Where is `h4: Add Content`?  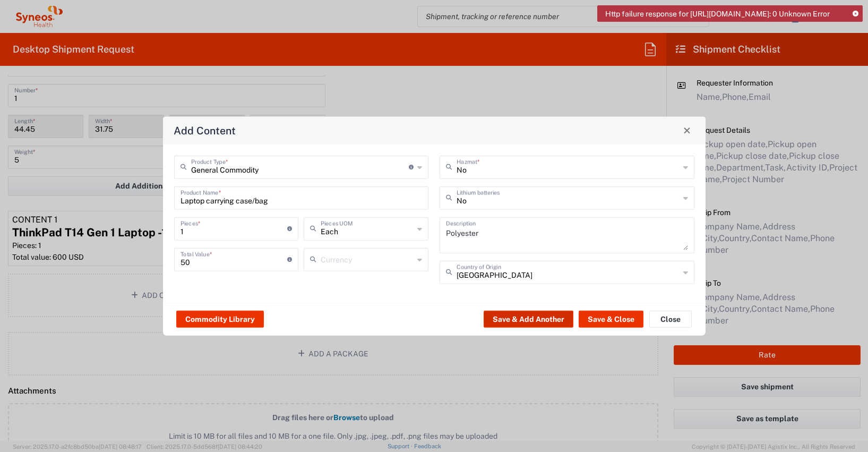 h4: Add Content is located at coordinates (204, 130).